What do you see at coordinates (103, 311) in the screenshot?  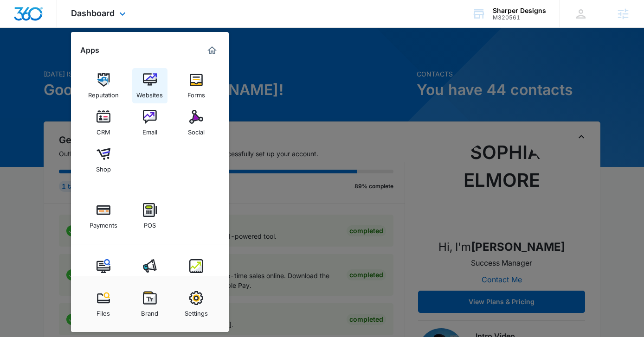 I see `div: Files` at bounding box center [103, 311].